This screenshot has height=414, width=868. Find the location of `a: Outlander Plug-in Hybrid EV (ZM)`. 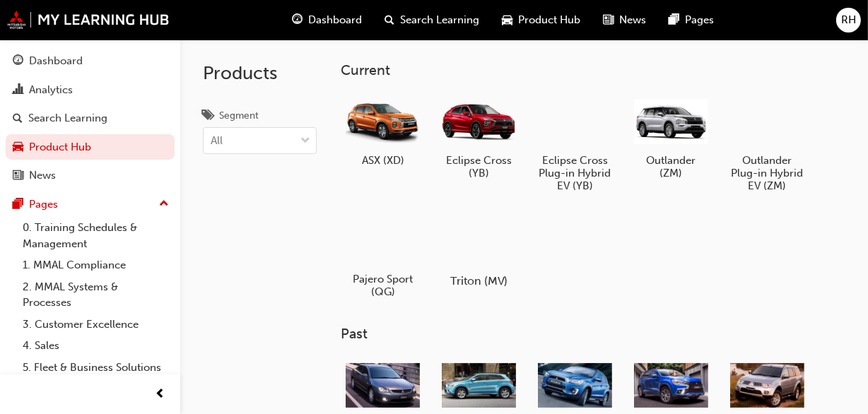

a: Outlander Plug-in Hybrid EV (ZM) is located at coordinates (767, 144).